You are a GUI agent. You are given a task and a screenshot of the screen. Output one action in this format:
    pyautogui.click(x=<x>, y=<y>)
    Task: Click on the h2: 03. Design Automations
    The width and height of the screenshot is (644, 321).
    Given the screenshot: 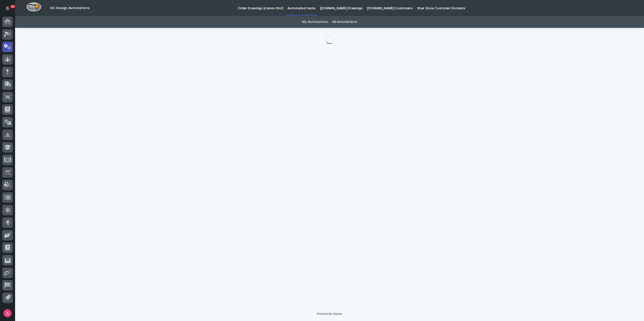 What is the action you would take?
    pyautogui.click(x=70, y=8)
    